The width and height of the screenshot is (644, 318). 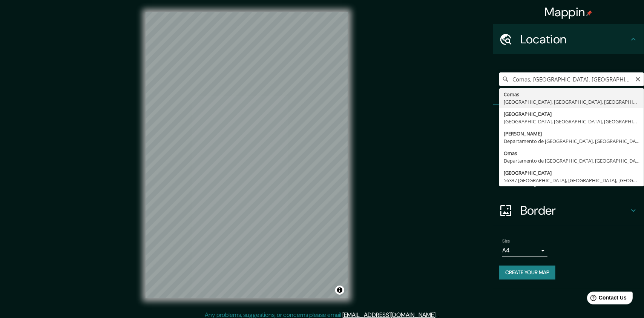 I want to click on img: pin-icon.png, so click(x=589, y=13).